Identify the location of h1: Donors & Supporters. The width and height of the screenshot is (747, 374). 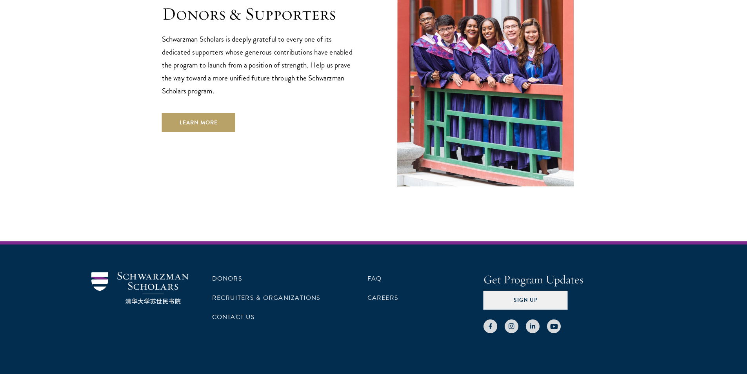
(260, 14).